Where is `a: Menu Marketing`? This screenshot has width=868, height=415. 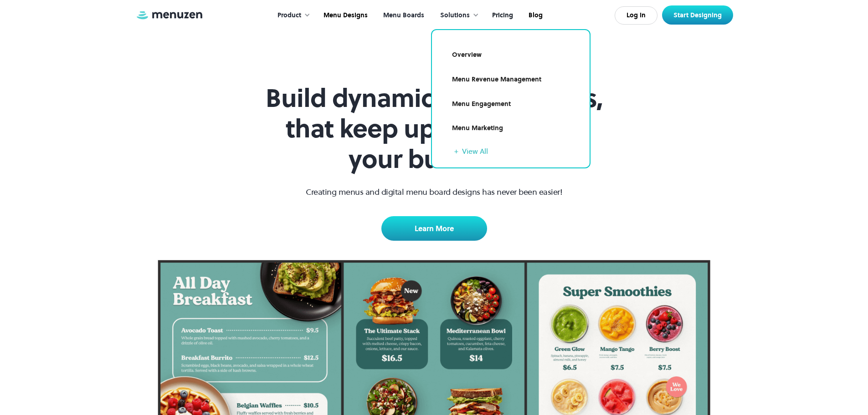
a: Menu Marketing is located at coordinates (511, 129).